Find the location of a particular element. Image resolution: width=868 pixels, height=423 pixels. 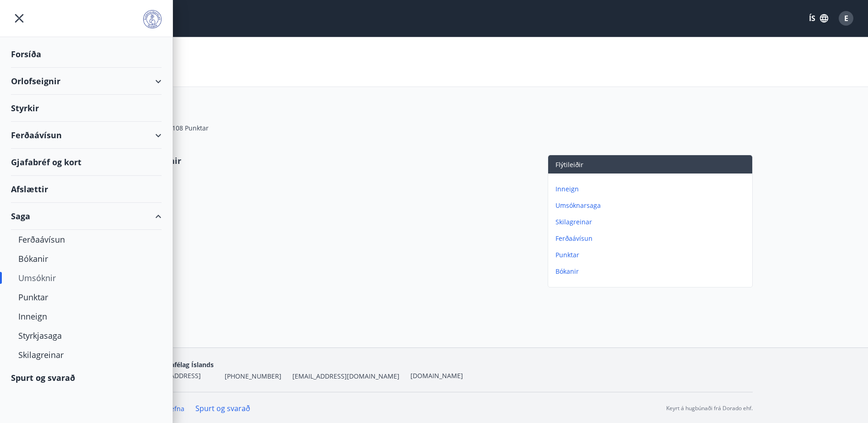

div: Inneign is located at coordinates (86, 316).